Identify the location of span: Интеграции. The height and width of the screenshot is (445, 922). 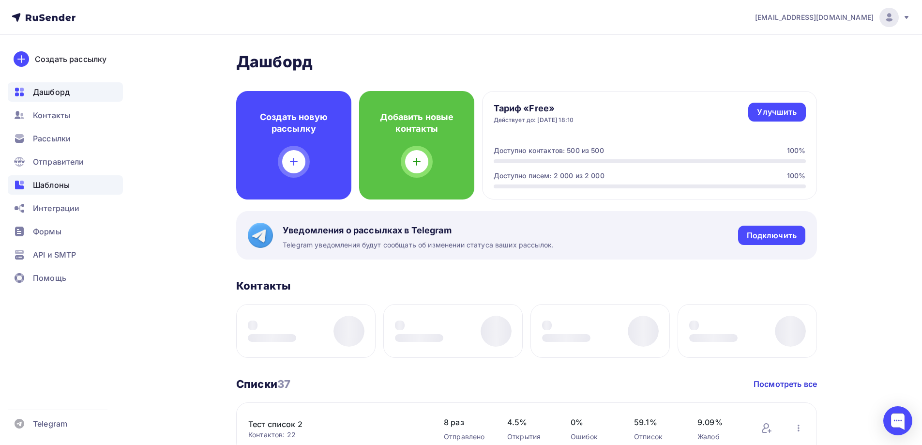
(56, 208).